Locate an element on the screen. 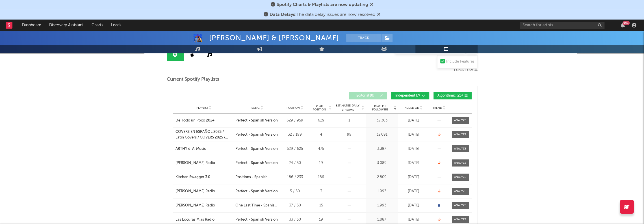 This screenshot has height=224, width=644. div: 5 / 50 is located at coordinates (295, 191).